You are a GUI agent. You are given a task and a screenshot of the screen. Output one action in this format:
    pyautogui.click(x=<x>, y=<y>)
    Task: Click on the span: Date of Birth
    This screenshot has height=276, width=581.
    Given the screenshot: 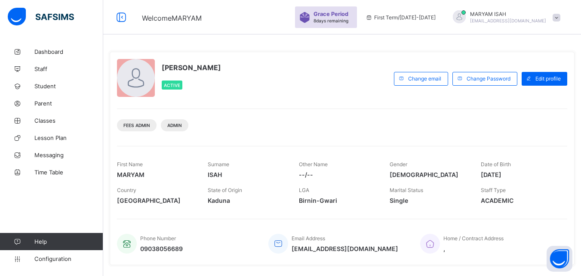 What is the action you would take?
    pyautogui.click(x=496, y=164)
    